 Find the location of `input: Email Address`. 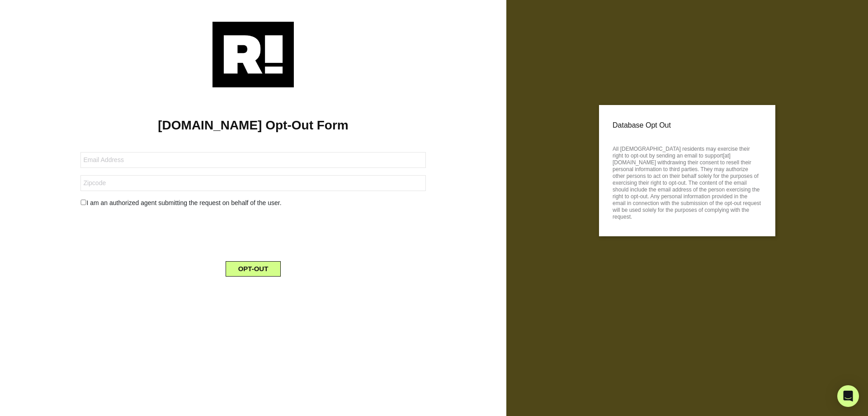

input: Email Address is located at coordinates (253, 160).